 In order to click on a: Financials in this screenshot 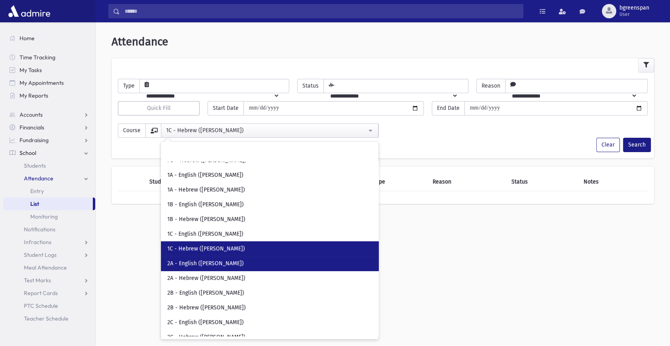, I will do `click(49, 128)`.